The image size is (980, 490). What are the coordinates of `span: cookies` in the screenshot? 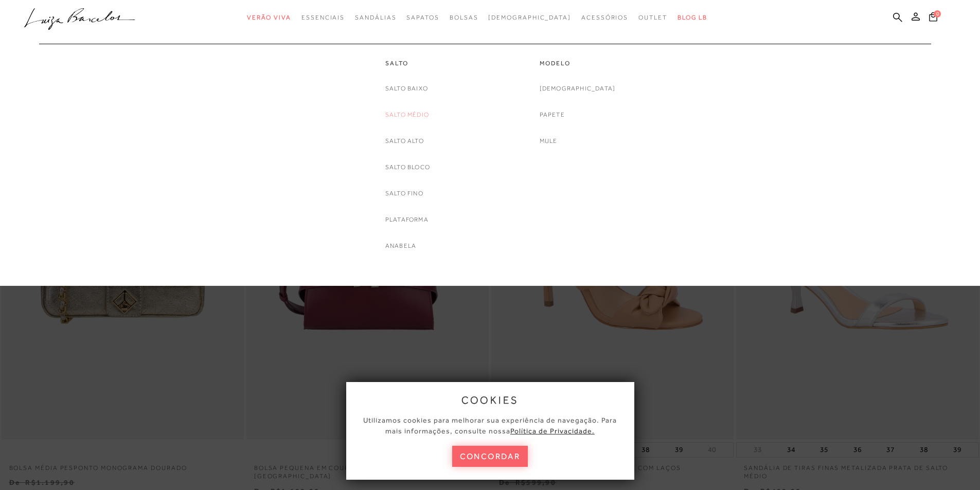 It's located at (490, 400).